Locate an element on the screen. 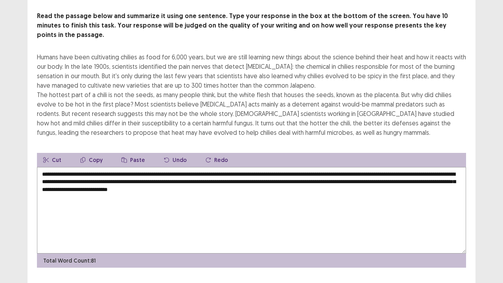  button: Cut is located at coordinates (52, 160).